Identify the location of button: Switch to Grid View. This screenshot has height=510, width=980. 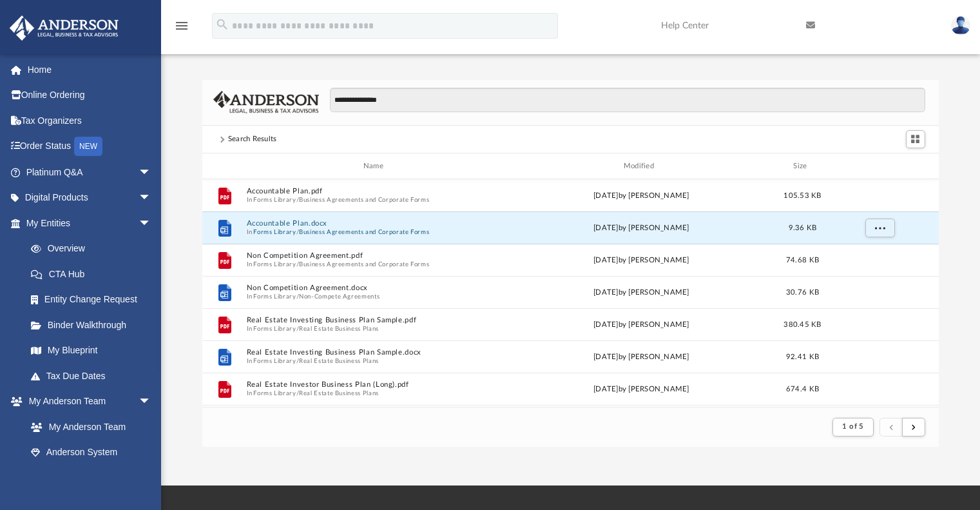
(916, 139).